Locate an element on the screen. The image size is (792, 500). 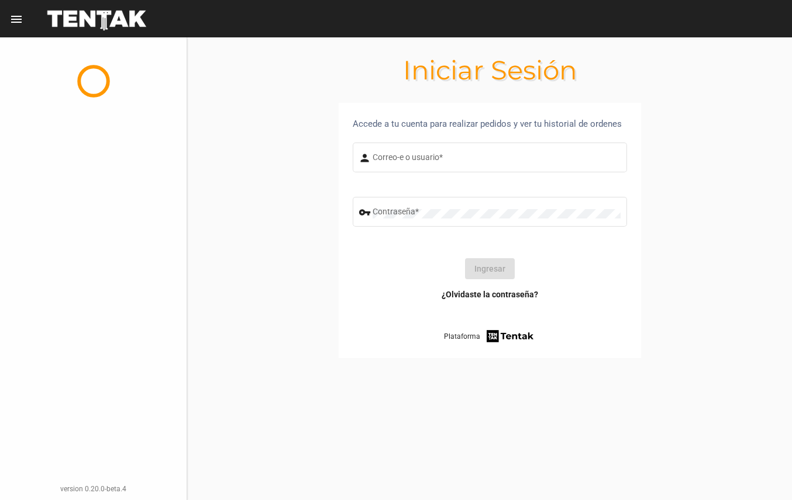
a: ¿Olvidaste la contraseña? is located at coordinates (489, 295).